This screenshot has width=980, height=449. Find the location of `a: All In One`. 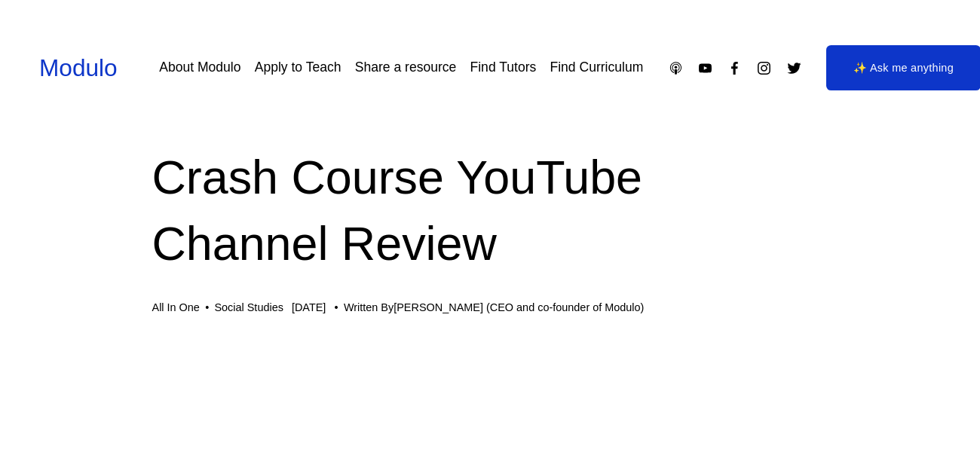

a: All In One is located at coordinates (176, 307).